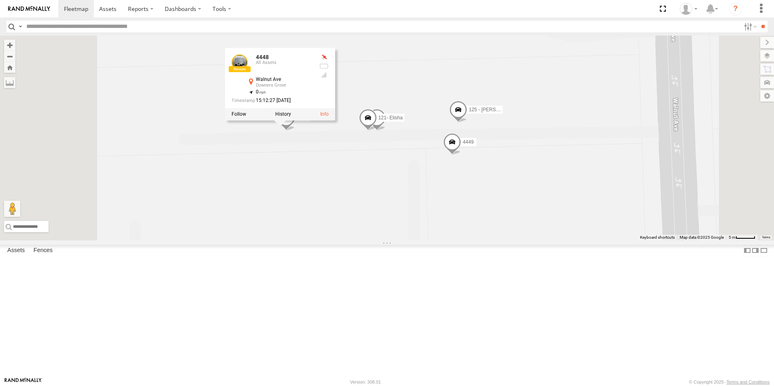  I want to click on a: Terms (opens in new tab), so click(766, 238).